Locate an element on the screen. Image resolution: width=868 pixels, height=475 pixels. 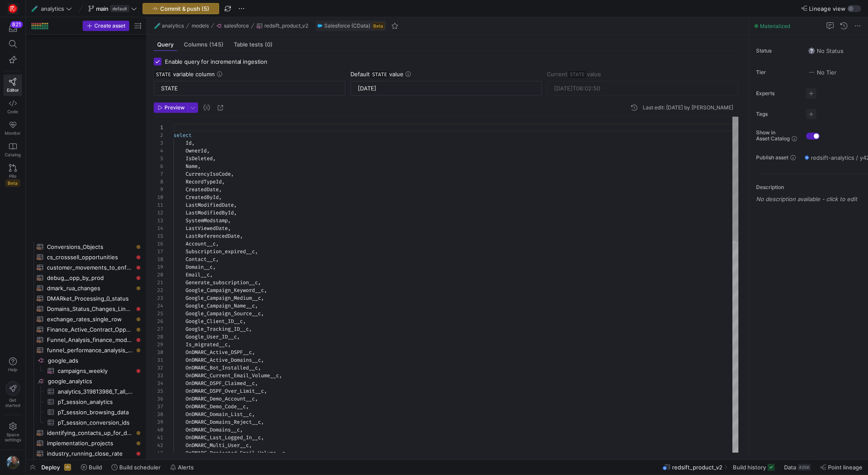
span: Editor is located at coordinates (13, 90).